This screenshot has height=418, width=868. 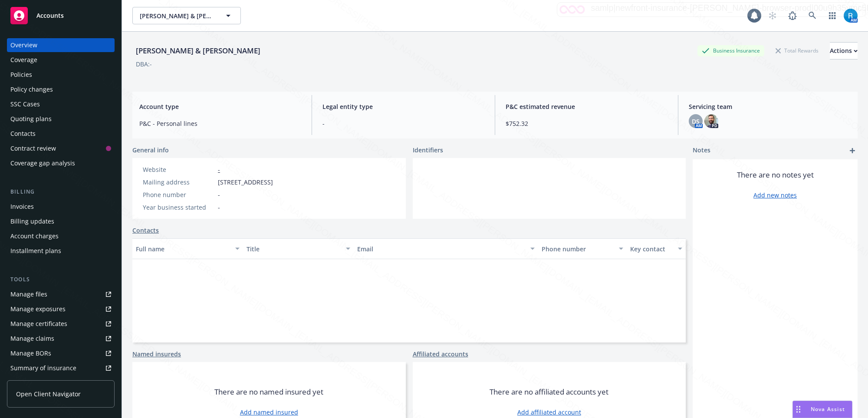 I want to click on button: Email, so click(x=446, y=248).